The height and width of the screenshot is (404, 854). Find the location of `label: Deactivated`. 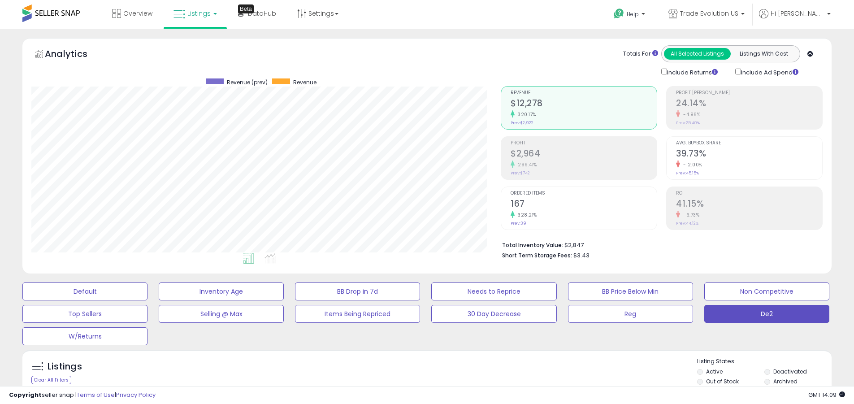

label: Deactivated is located at coordinates (789, 371).